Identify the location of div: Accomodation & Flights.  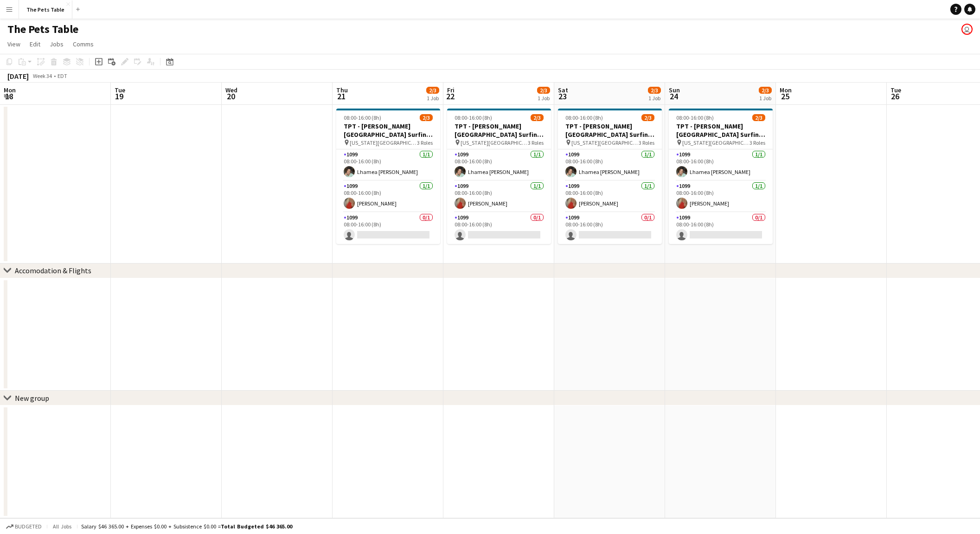
(53, 270).